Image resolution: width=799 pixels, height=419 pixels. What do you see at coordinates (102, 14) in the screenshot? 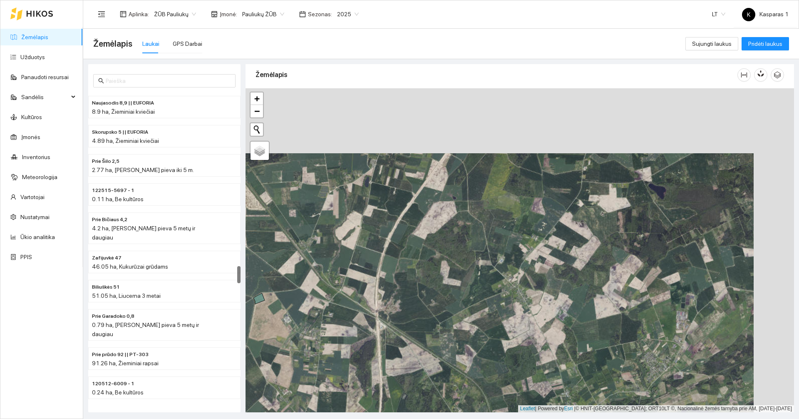
I see `span: menu-fold` at bounding box center [102, 14].